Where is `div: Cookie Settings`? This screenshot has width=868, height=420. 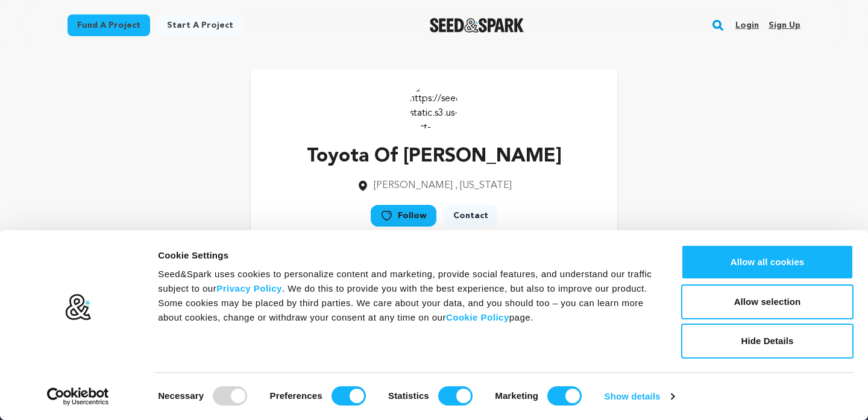
div: Cookie Settings is located at coordinates (405, 255).